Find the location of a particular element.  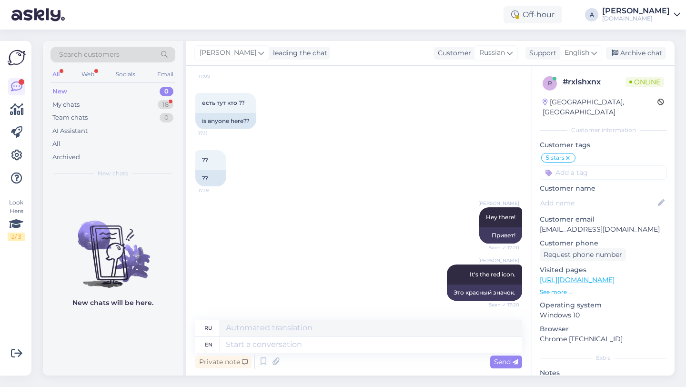

div: Support is located at coordinates (541, 53).